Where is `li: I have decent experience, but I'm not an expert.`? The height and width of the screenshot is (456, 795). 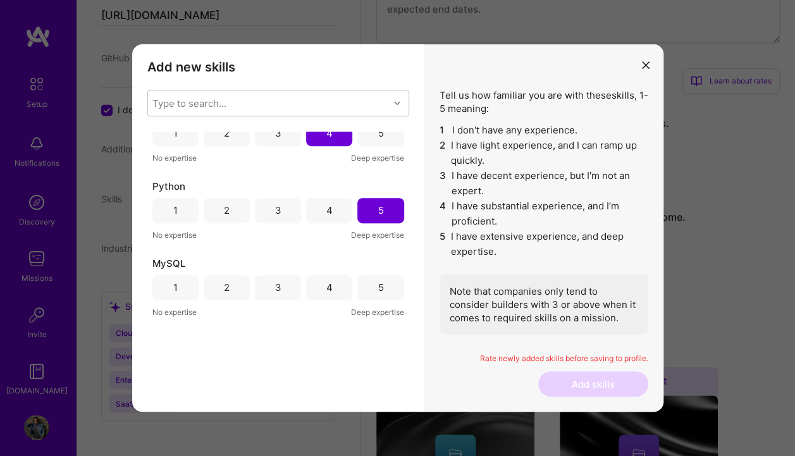 li: I have decent experience, but I'm not an expert. is located at coordinates (544, 183).